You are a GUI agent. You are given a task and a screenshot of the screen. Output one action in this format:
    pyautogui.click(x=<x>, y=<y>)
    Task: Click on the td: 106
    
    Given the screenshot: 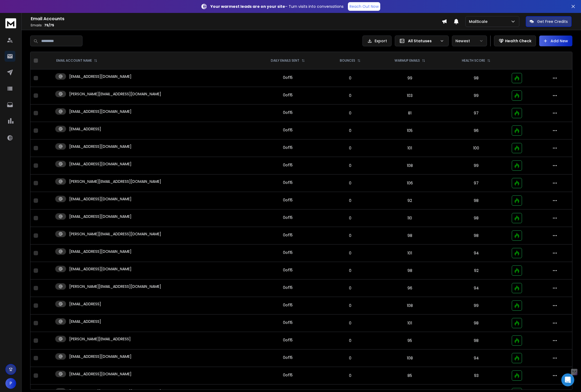 What is the action you would take?
    pyautogui.click(x=410, y=183)
    